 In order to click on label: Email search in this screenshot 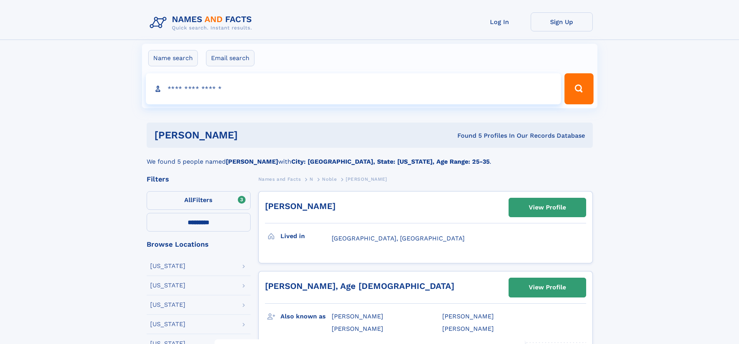, I will do `click(230, 58)`.